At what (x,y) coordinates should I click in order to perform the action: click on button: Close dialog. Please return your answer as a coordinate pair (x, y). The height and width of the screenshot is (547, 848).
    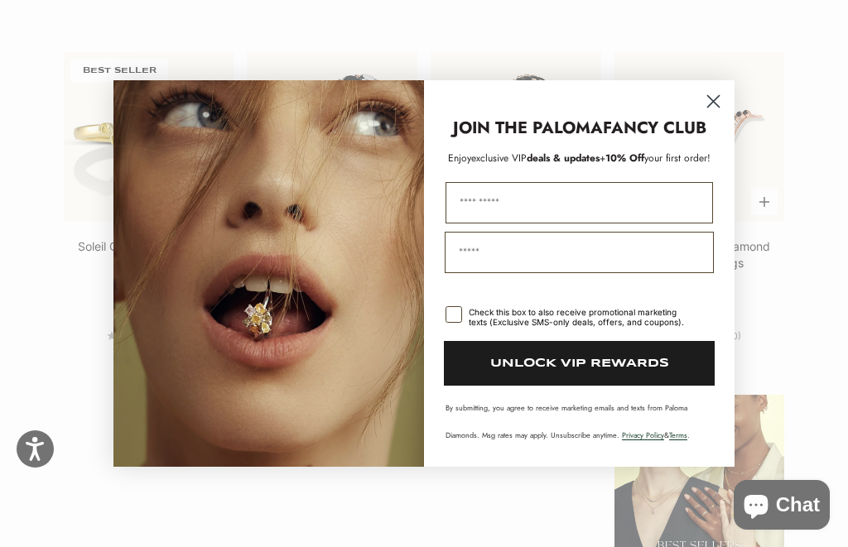
    Looking at the image, I should click on (713, 101).